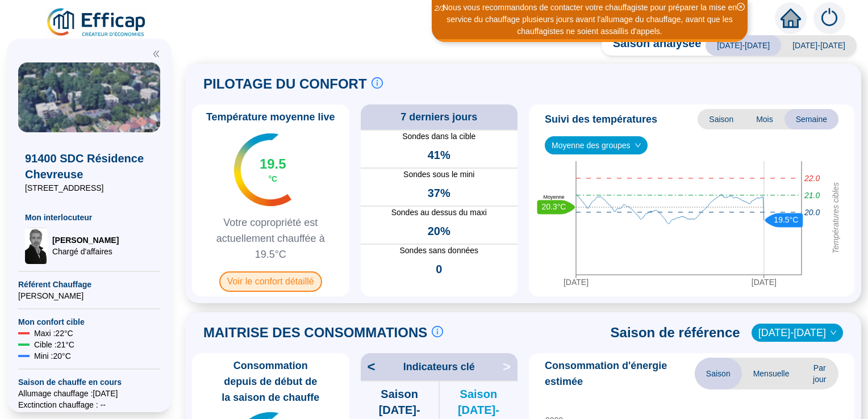 The image size is (868, 419). What do you see at coordinates (96, 23) in the screenshot?
I see `img: efficap energie logo` at bounding box center [96, 23].